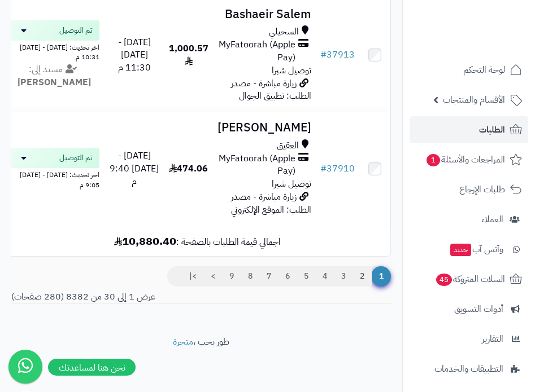 The image size is (535, 392). Describe the element at coordinates (337, 54) in the screenshot. I see `a: #37913` at that location.